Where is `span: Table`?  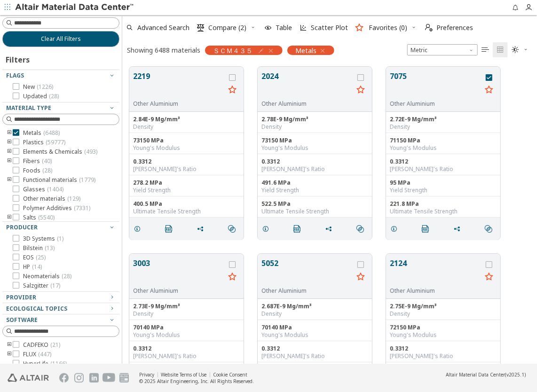
span: Table is located at coordinates (284, 28).